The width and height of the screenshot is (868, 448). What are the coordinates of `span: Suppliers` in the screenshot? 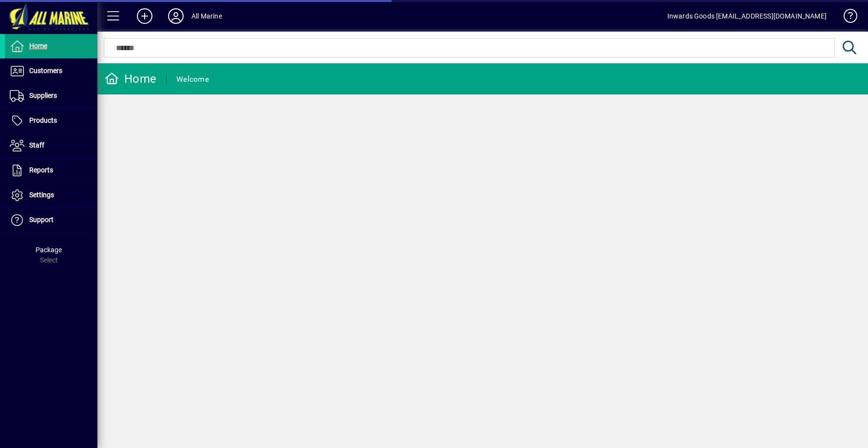 It's located at (43, 95).